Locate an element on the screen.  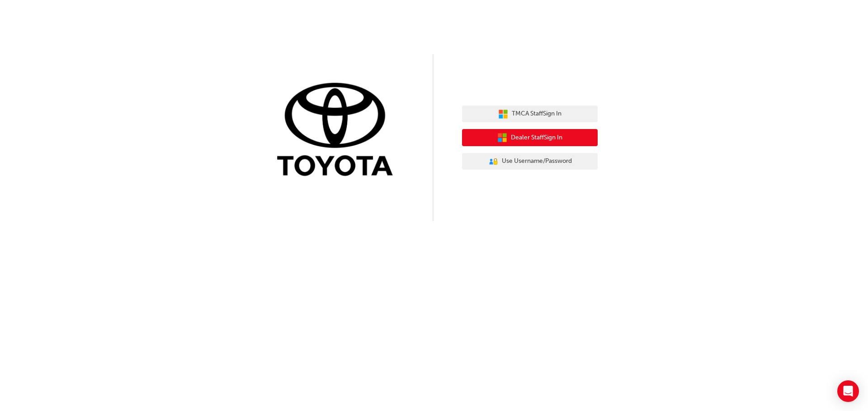
span: Dealer Staff Sign In is located at coordinates (536, 138).